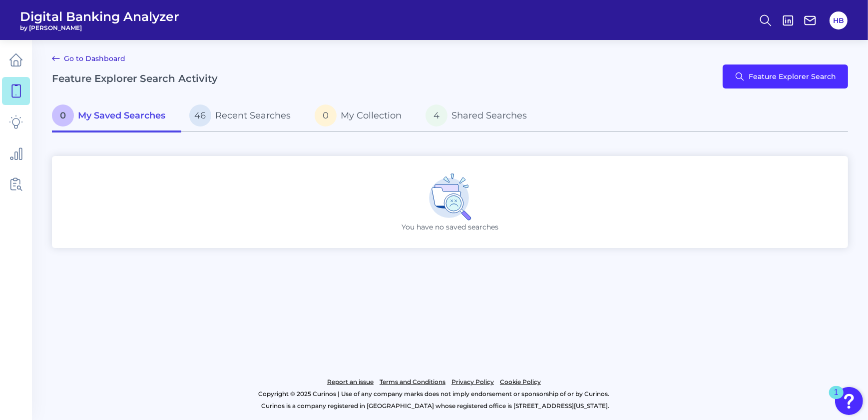 The height and width of the screenshot is (420, 868). I want to click on span: Recent Searches, so click(253, 115).